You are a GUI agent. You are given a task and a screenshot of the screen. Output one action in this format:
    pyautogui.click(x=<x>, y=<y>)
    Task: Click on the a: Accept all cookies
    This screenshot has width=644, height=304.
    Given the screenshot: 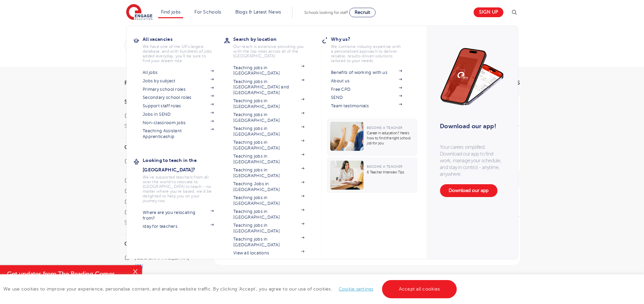 What is the action you would take?
    pyautogui.click(x=419, y=289)
    